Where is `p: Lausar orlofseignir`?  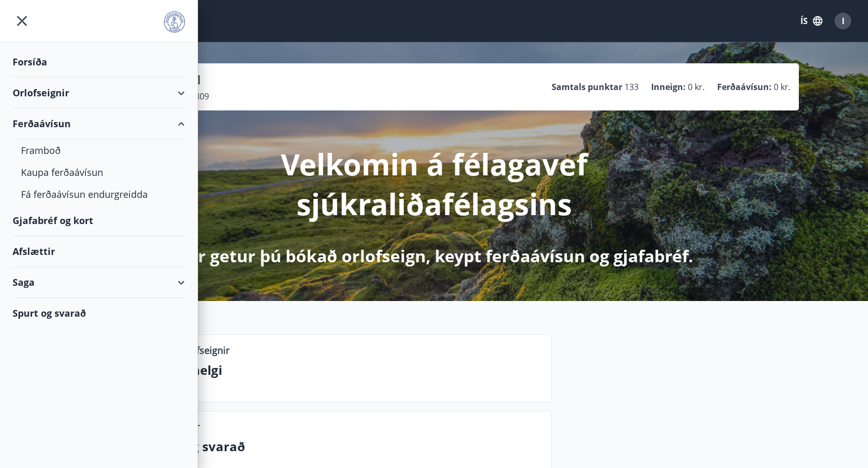 p: Lausar orlofseignir is located at coordinates (188, 350).